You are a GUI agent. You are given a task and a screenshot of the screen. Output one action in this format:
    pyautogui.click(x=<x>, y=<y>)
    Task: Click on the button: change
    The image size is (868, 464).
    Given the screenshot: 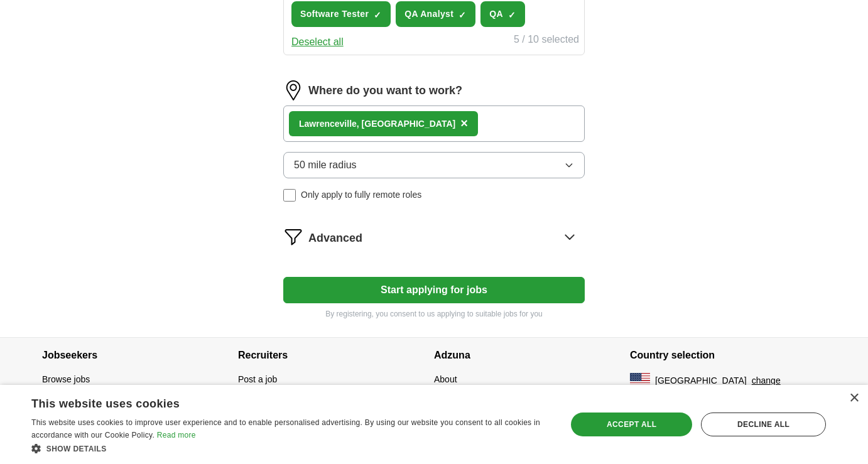 What is the action you would take?
    pyautogui.click(x=766, y=381)
    